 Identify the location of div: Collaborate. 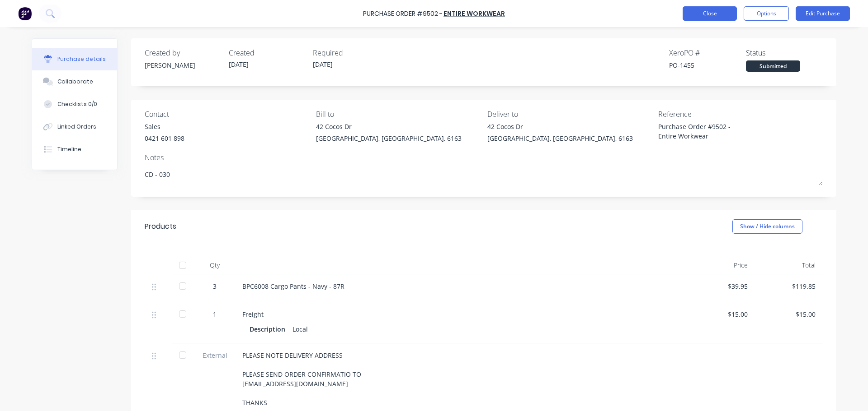
(75, 81).